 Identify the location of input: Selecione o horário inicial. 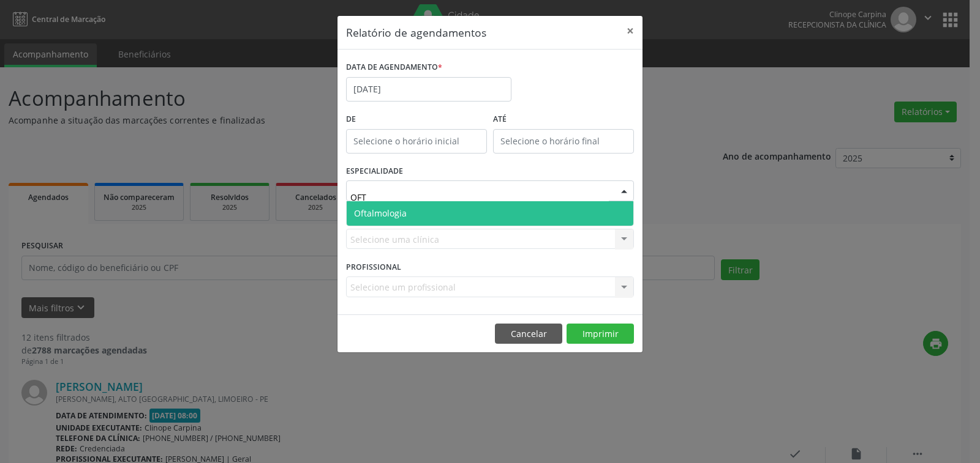
(416, 141).